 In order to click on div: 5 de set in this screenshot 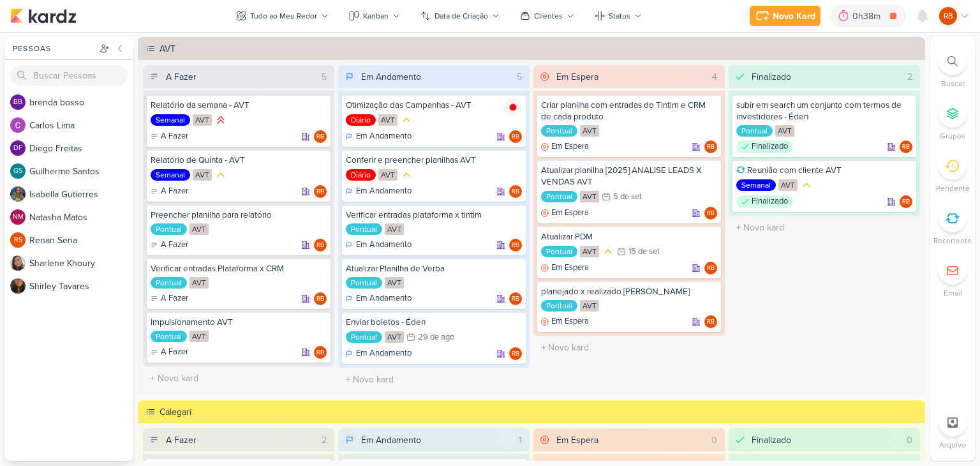, I will do `click(627, 197)`.